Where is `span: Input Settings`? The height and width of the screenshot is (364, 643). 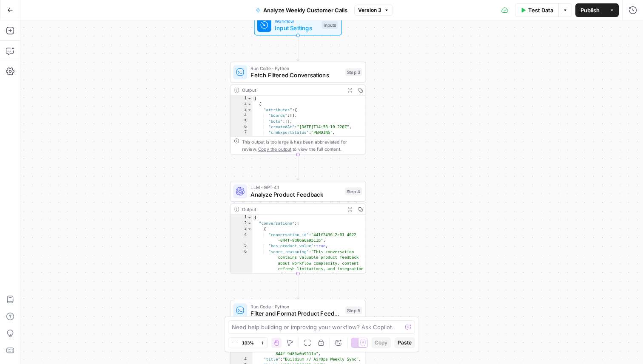 span: Input Settings is located at coordinates (296, 28).